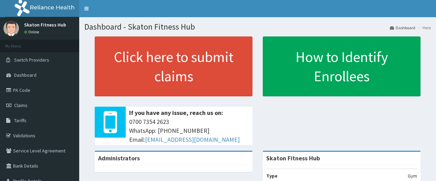 This screenshot has height=181, width=436. I want to click on img: User Image, so click(11, 28).